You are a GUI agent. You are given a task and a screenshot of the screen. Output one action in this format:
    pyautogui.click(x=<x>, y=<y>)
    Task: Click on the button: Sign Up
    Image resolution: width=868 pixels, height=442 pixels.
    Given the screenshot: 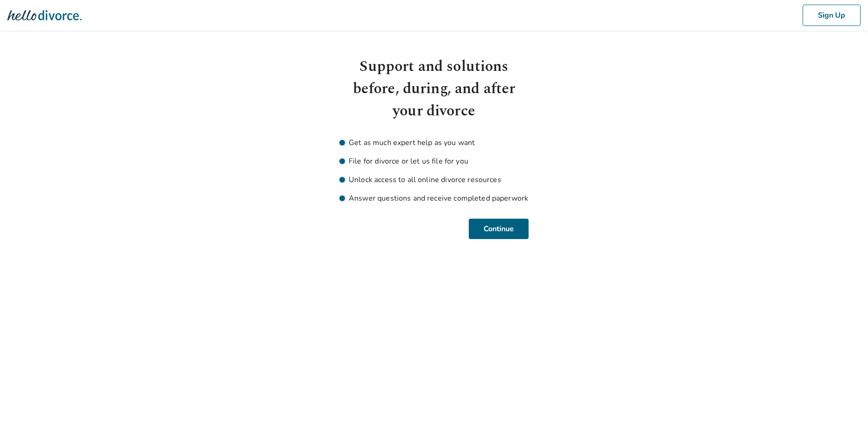 What is the action you would take?
    pyautogui.click(x=831, y=15)
    